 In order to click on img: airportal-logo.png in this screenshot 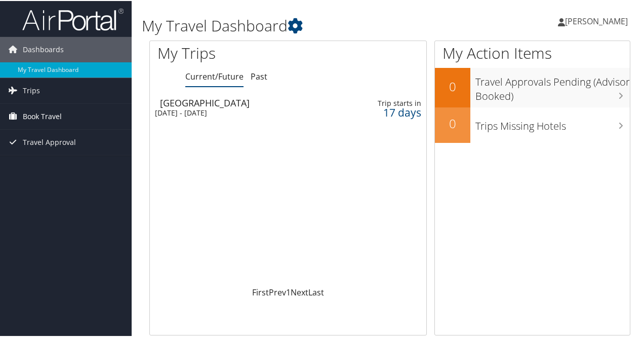, I will do `click(73, 18)`.